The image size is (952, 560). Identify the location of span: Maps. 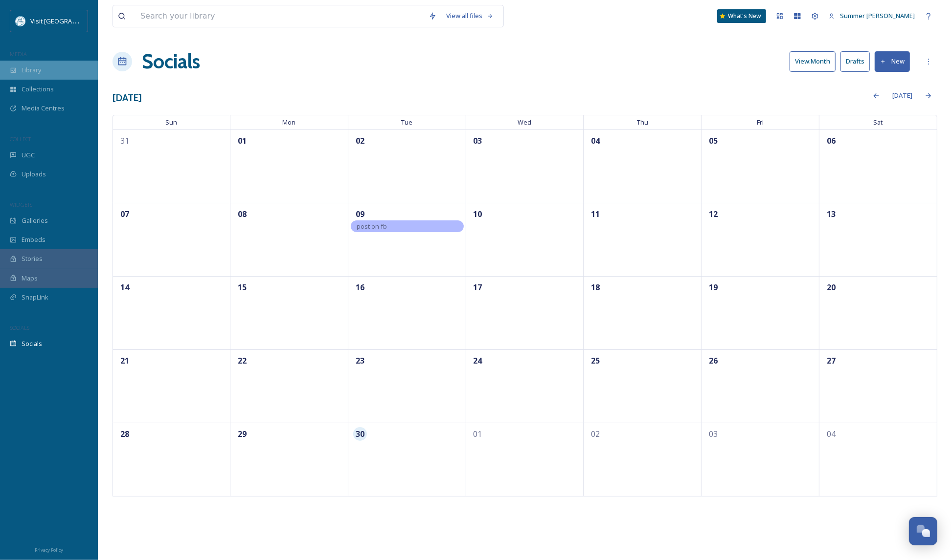
(29, 278).